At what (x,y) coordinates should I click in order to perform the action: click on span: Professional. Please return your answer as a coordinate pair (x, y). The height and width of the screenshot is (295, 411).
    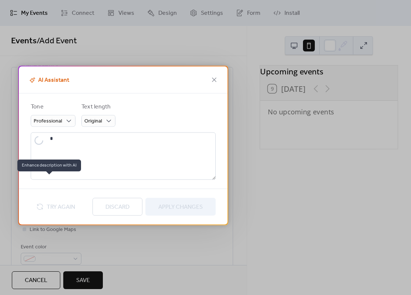
    Looking at the image, I should click on (48, 121).